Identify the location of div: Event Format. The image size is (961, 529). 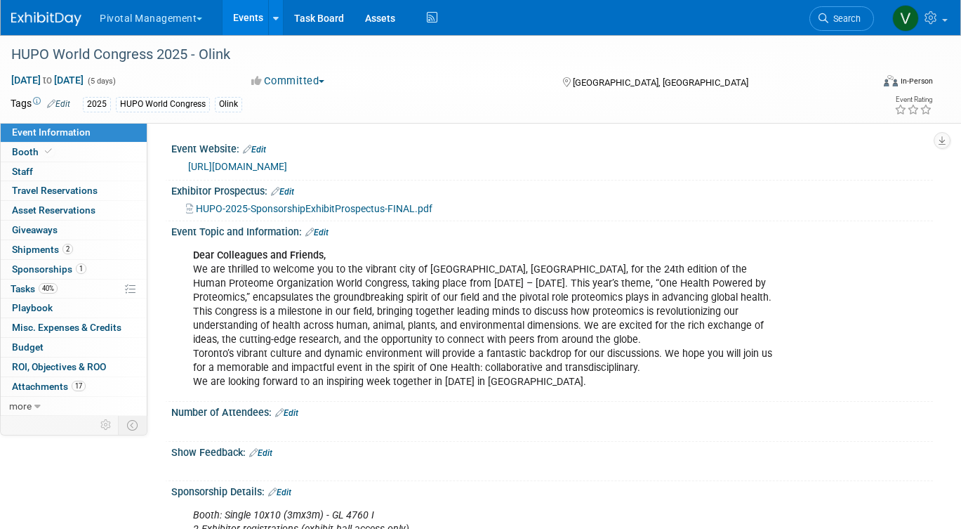
(865, 84).